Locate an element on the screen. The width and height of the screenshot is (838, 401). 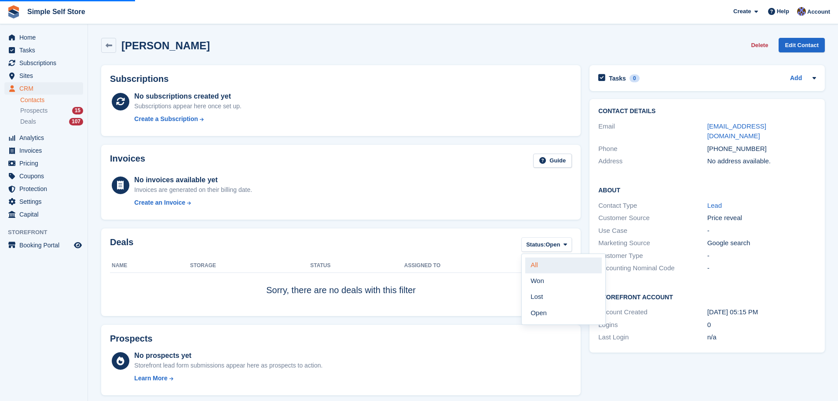
div: Learn More is located at coordinates (151, 378).